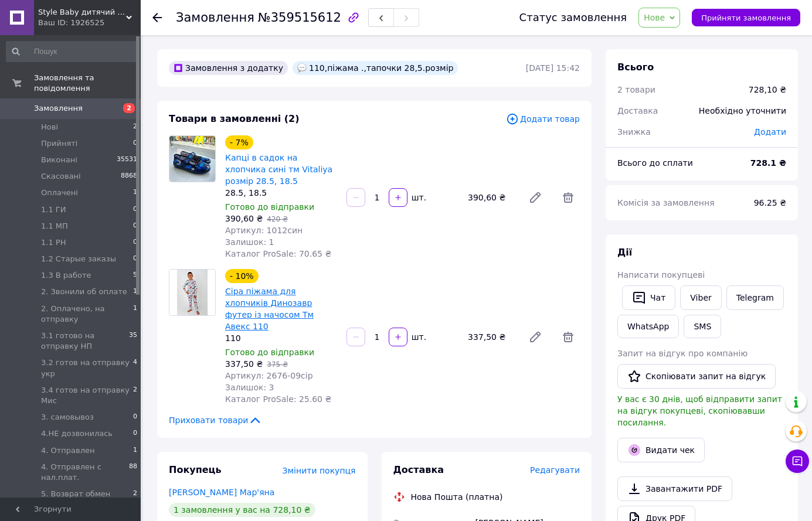 This screenshot has width=812, height=521. What do you see at coordinates (133, 341) in the screenshot?
I see `span: 35` at bounding box center [133, 341].